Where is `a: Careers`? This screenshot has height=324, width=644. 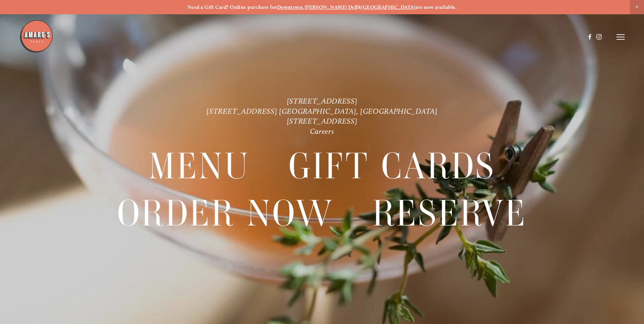
a: Careers is located at coordinates (322, 131).